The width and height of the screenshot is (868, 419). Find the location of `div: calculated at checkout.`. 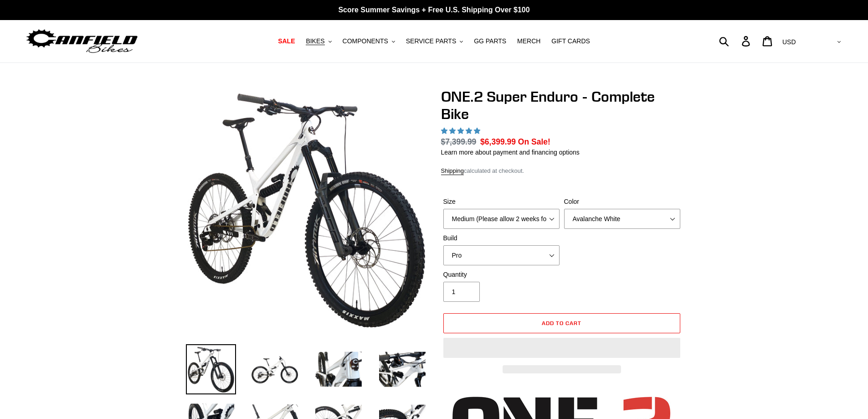

div: calculated at checkout. is located at coordinates (561, 171).